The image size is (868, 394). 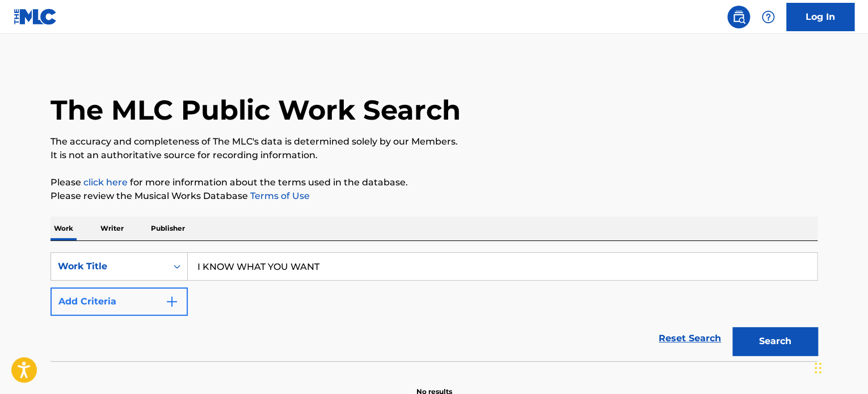 What do you see at coordinates (119, 301) in the screenshot?
I see `button: Add Criteria` at bounding box center [119, 301].